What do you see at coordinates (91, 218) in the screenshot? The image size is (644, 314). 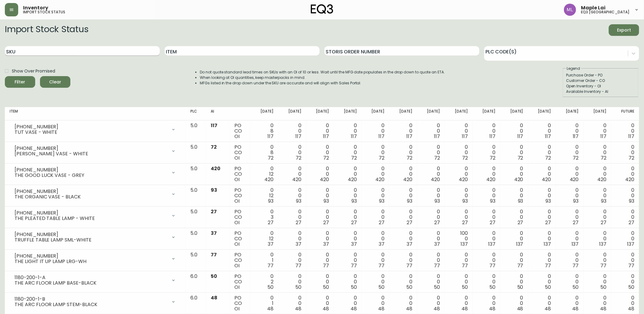 I see `div: THE PLEATED TABLE LAMP - WHITE` at bounding box center [91, 218].